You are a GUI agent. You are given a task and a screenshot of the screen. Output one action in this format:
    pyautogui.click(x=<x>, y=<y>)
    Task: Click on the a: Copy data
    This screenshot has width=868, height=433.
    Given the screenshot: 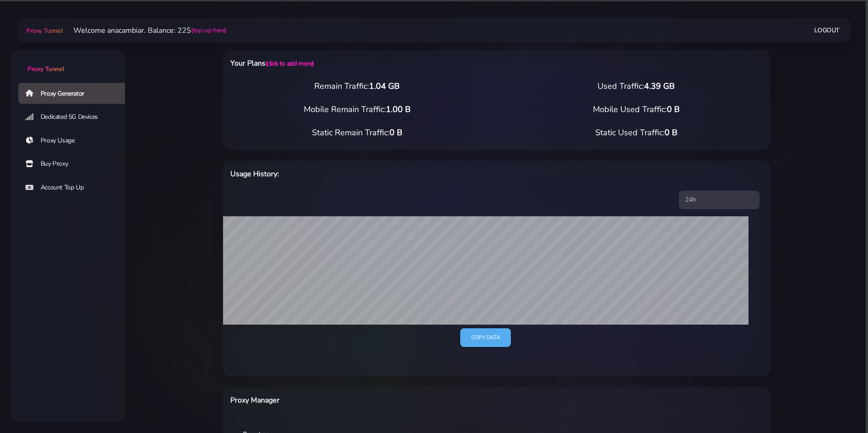 What is the action you would take?
    pyautogui.click(x=485, y=337)
    